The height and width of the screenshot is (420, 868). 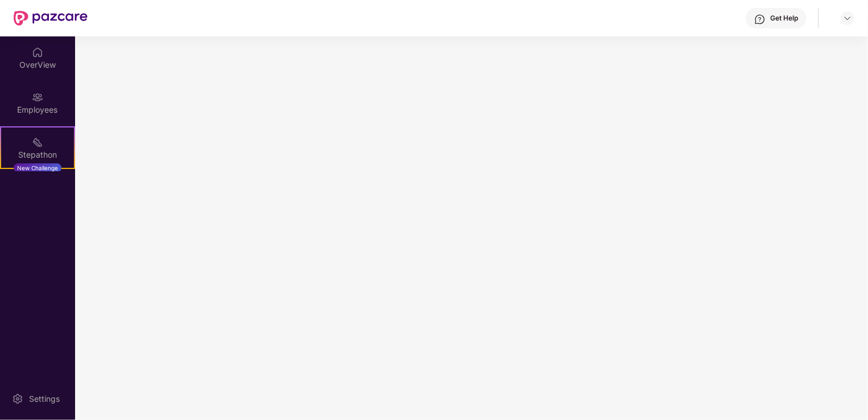 What do you see at coordinates (38, 155) in the screenshot?
I see `div: Stepathon` at bounding box center [38, 155].